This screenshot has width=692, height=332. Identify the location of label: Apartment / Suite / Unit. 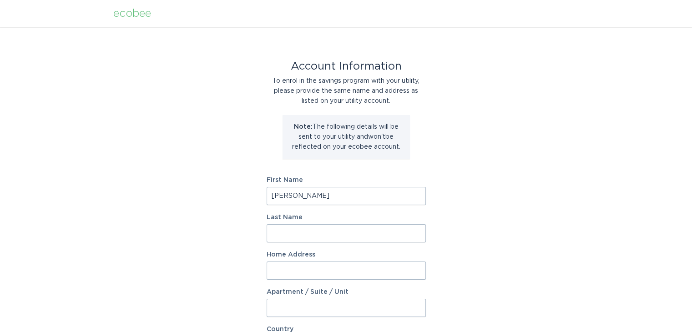
(346, 292).